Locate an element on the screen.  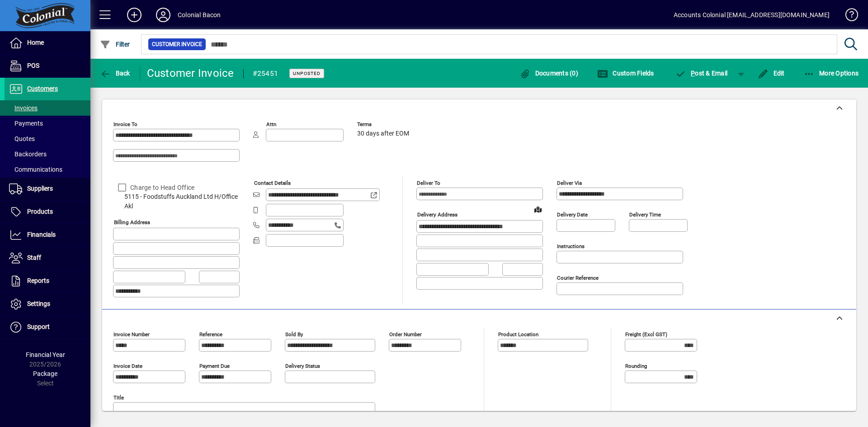
a: POS is located at coordinates (48, 66).